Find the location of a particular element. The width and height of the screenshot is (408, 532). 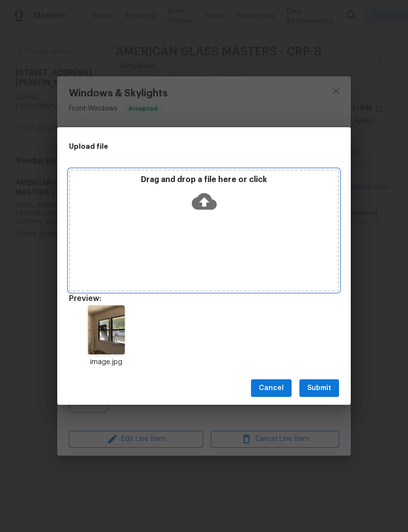

span: Submit is located at coordinates (319, 388).